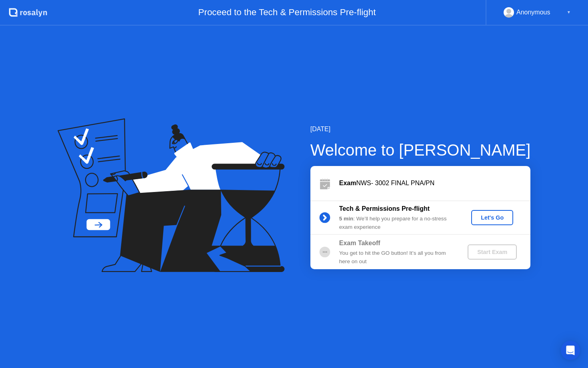 The height and width of the screenshot is (368, 588). What do you see at coordinates (397, 257) in the screenshot?
I see `div: You get to hit the GO button! It’s all you from here on out` at bounding box center [397, 257].